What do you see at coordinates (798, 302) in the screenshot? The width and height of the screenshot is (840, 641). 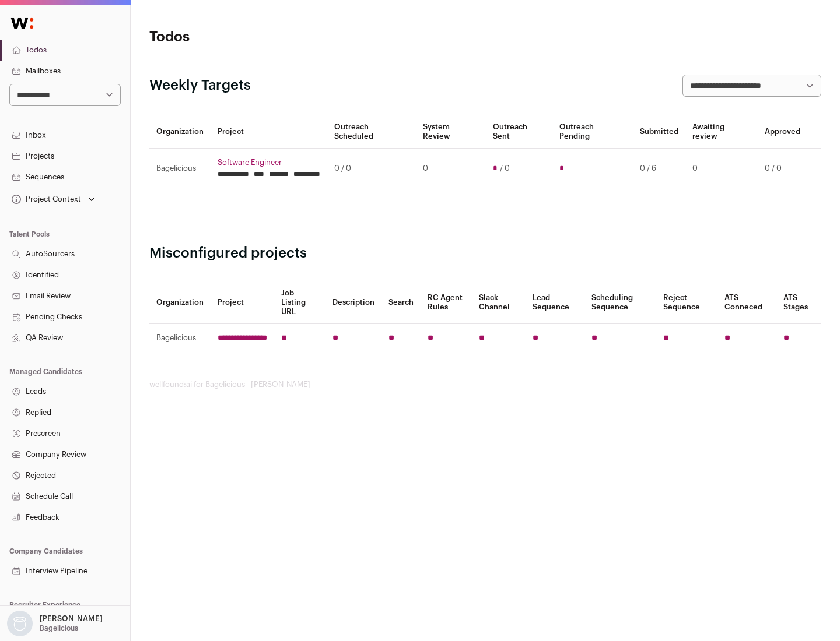 I see `th: ATS Stages` at bounding box center [798, 302].